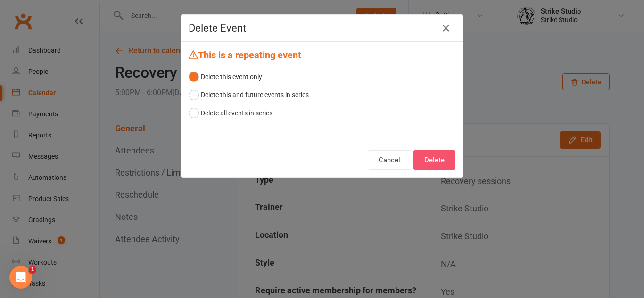 The image size is (644, 298). I want to click on button: Delete, so click(434, 160).